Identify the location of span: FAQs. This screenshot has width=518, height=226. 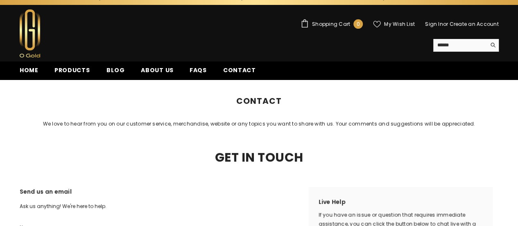
(198, 70).